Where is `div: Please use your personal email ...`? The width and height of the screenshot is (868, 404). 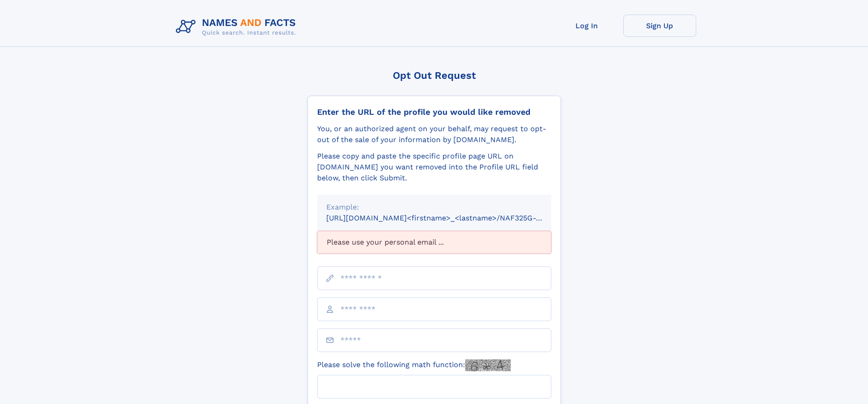 div: Please use your personal email ... is located at coordinates (434, 242).